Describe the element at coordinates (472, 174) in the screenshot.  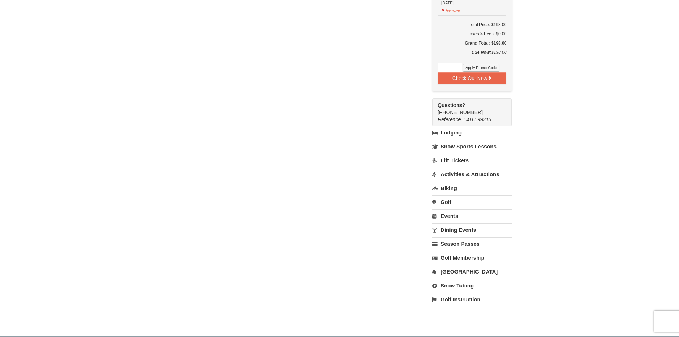
I see `a: Activities & Attractions` at that location.